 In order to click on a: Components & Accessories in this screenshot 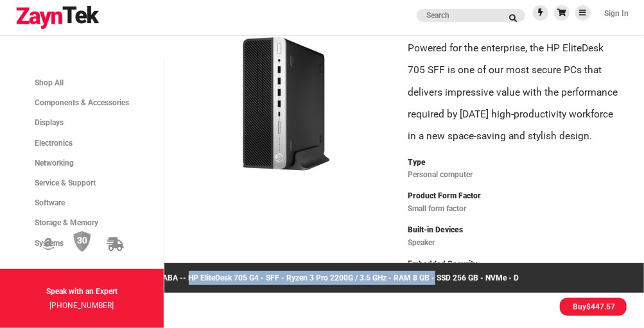, I will do `click(81, 103)`.